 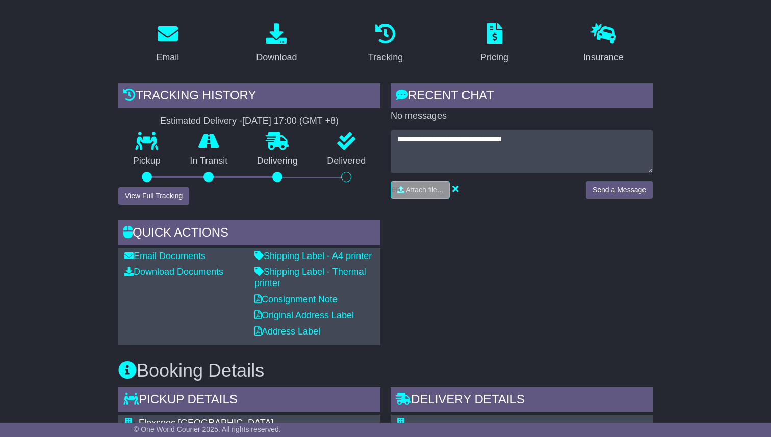 I want to click on p: No messages, so click(x=522, y=116).